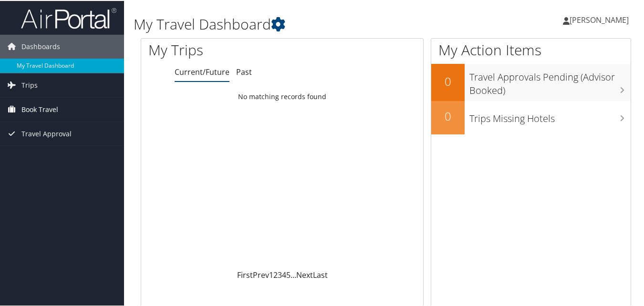 The height and width of the screenshot is (306, 644). What do you see at coordinates (271, 274) in the screenshot?
I see `a: 1` at bounding box center [271, 274].